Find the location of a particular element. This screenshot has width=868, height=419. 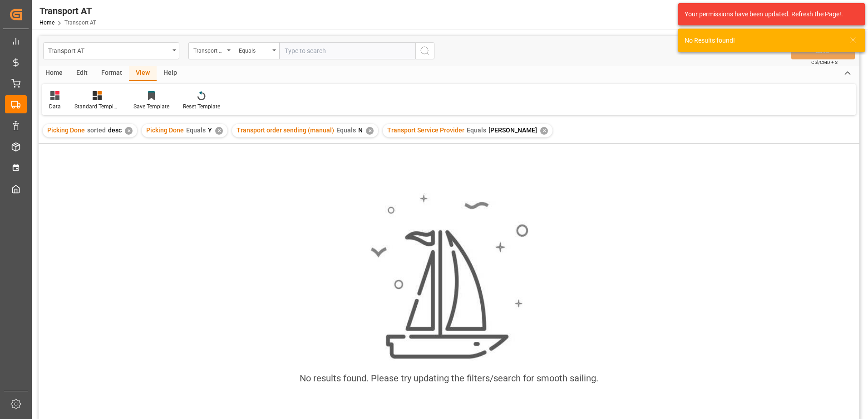

div: Reset Template is located at coordinates (202, 107).